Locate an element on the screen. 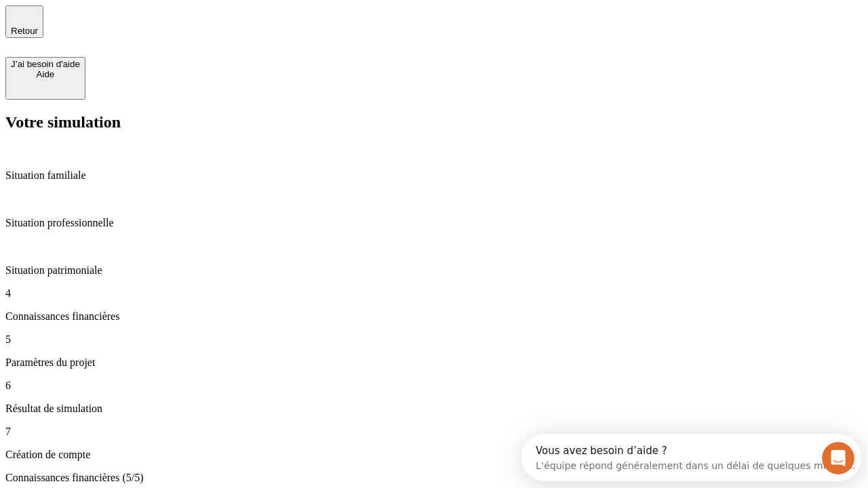 Image resolution: width=868 pixels, height=488 pixels. p: Connaissances financières (5/5) is located at coordinates (434, 478).